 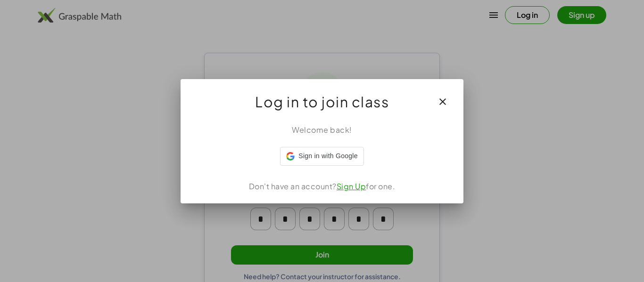 I want to click on span: Sign in with Google, so click(x=327, y=156).